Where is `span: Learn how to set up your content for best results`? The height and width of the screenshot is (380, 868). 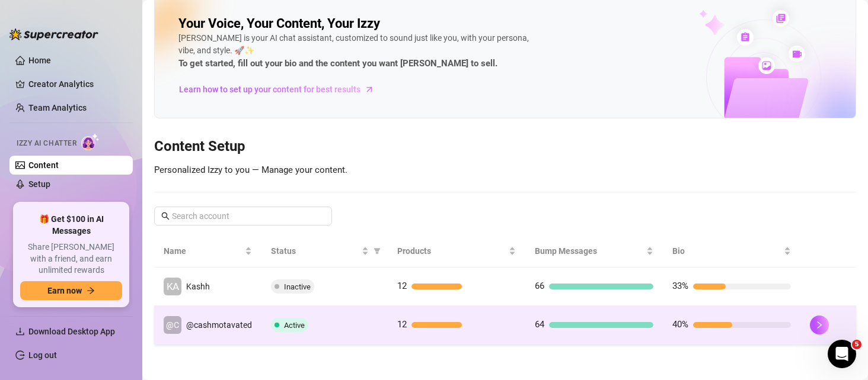 span: Learn how to set up your content for best results is located at coordinates (270, 89).